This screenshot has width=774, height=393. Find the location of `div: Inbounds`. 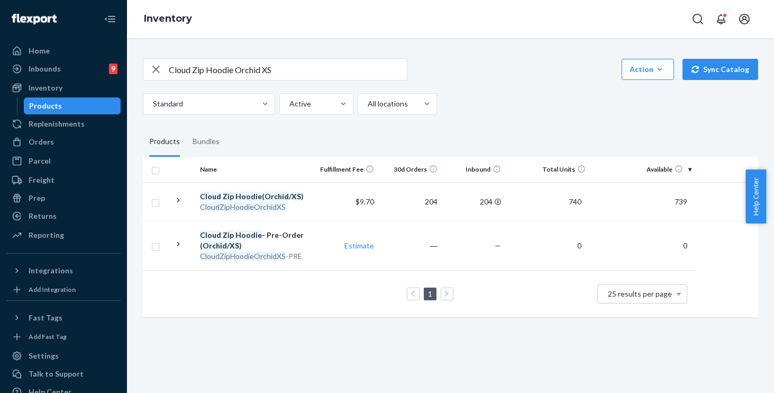

div: Inbounds is located at coordinates (44, 69).